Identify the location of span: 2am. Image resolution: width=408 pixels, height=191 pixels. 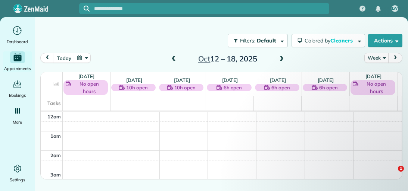
(56, 156).